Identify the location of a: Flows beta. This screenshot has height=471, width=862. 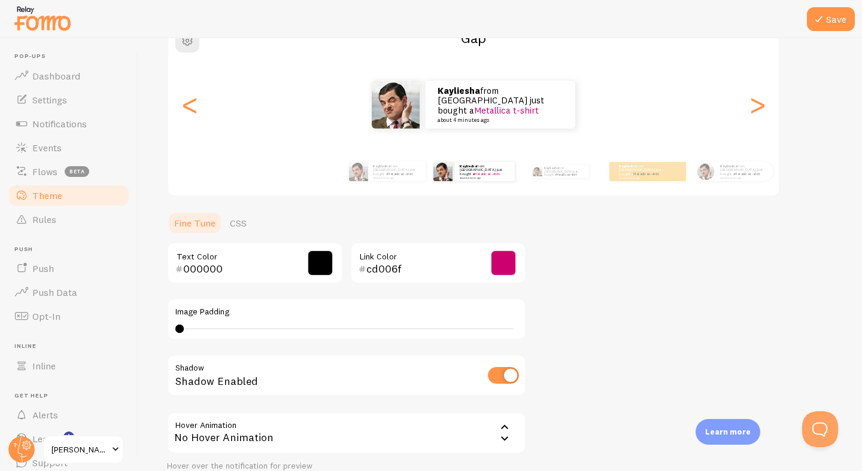
(69, 172).